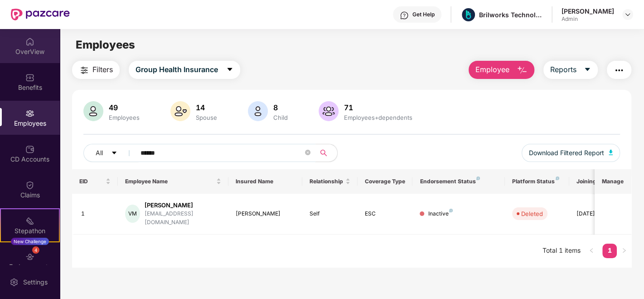 This screenshot has width=644, height=299. Describe the element at coordinates (330, 214) in the screenshot. I see `div: Self` at that location.